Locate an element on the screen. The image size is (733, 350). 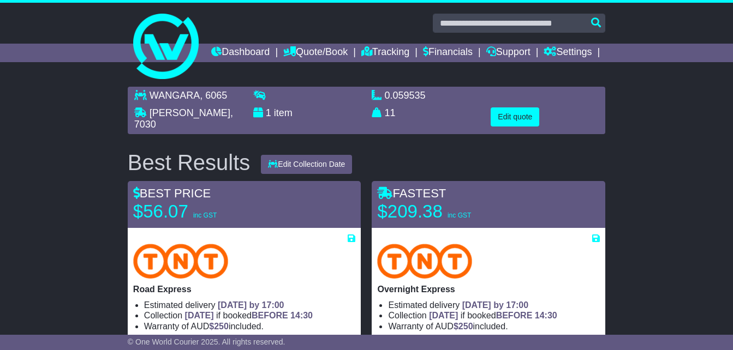
a: Support is located at coordinates (508, 53).